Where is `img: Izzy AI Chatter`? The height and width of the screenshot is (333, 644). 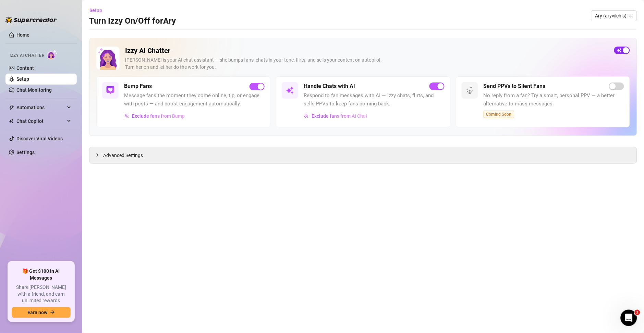
img: Izzy AI Chatter is located at coordinates (108, 58).